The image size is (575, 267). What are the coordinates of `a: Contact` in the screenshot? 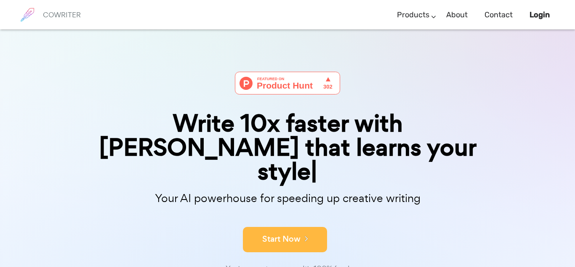 It's located at (499, 15).